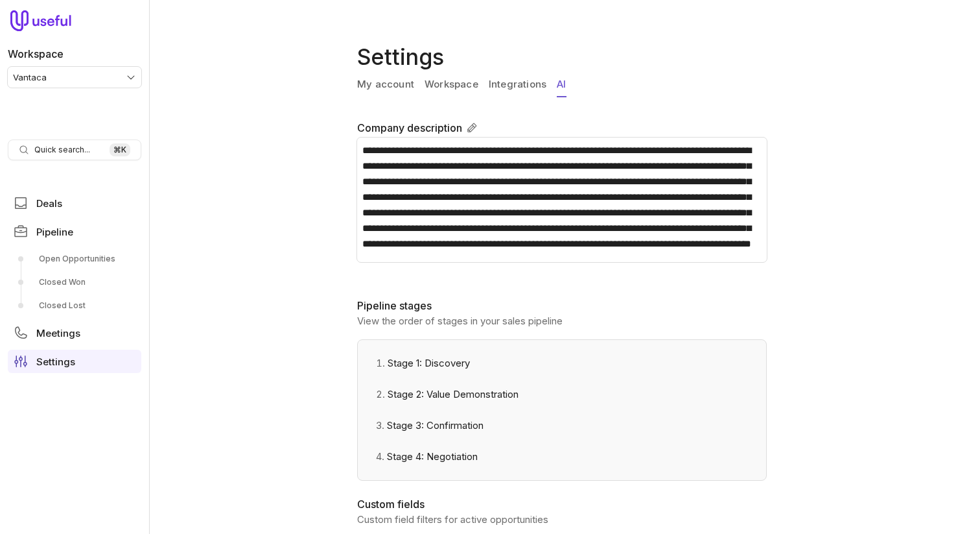 Image resolution: width=980 pixels, height=534 pixels. Describe the element at coordinates (451, 85) in the screenshot. I see `a: Workspace` at that location.